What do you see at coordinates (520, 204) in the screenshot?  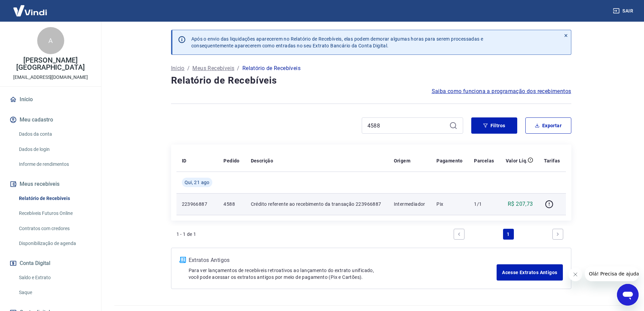 I see `p: R$ 207,73` at bounding box center [520, 204].